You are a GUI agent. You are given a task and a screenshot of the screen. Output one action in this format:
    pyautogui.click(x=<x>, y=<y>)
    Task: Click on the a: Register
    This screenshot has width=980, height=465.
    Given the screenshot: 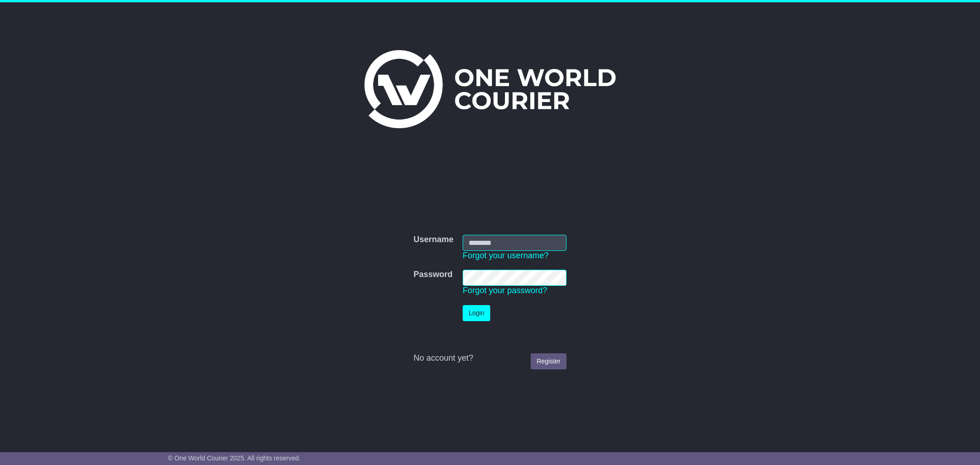 What is the action you would take?
    pyautogui.click(x=549, y=361)
    